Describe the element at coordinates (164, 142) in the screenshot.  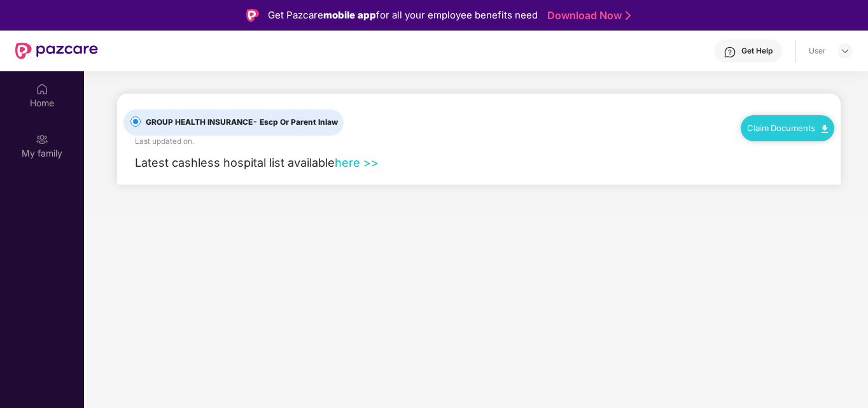
I see `div: Last updated on .` at that location.